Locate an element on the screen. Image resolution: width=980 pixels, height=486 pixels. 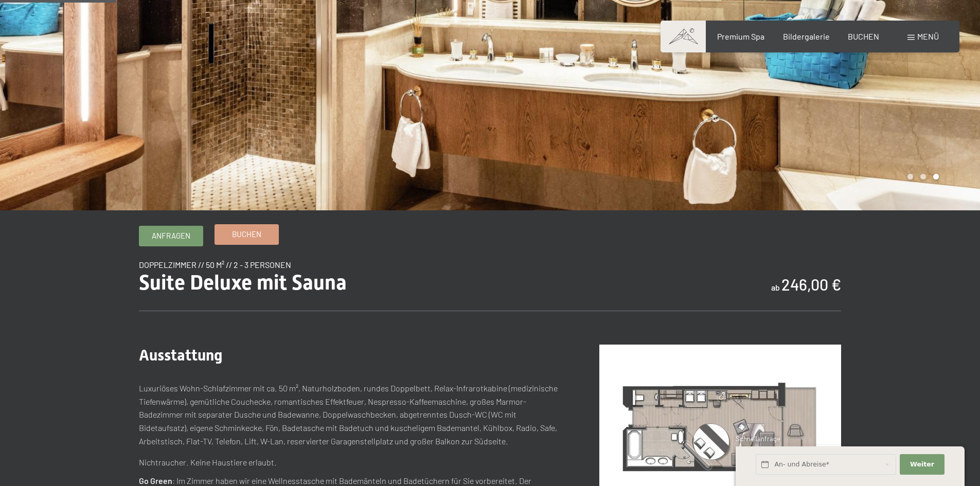
button: Weiter is located at coordinates (922, 465).